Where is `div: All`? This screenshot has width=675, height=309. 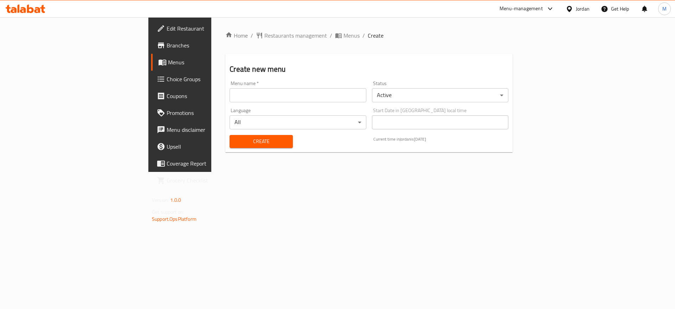
div: All is located at coordinates (298, 122).